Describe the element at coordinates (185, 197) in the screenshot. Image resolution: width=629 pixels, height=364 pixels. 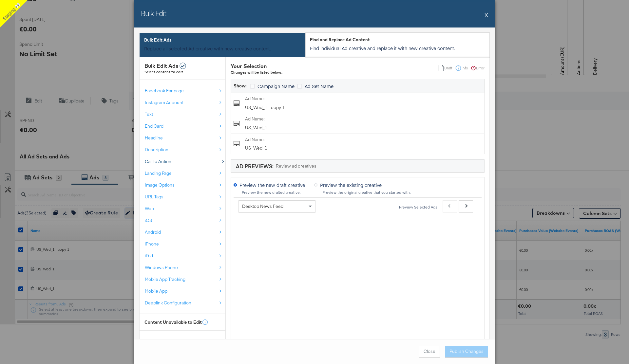
I see `button: URL Tags` at that location.